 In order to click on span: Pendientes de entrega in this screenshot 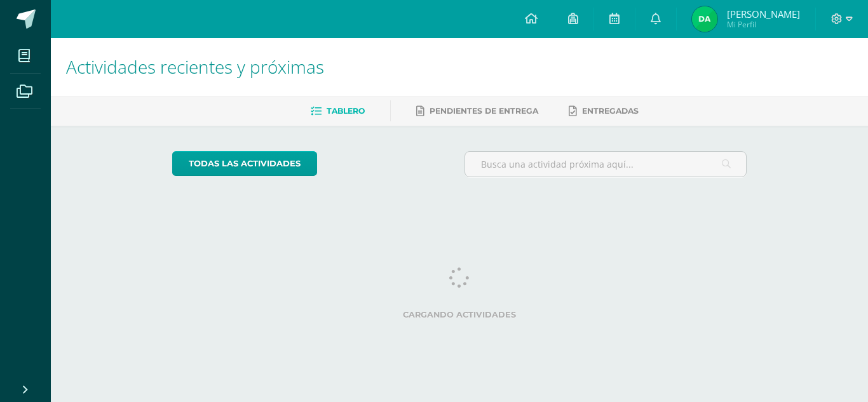, I will do `click(484, 111)`.